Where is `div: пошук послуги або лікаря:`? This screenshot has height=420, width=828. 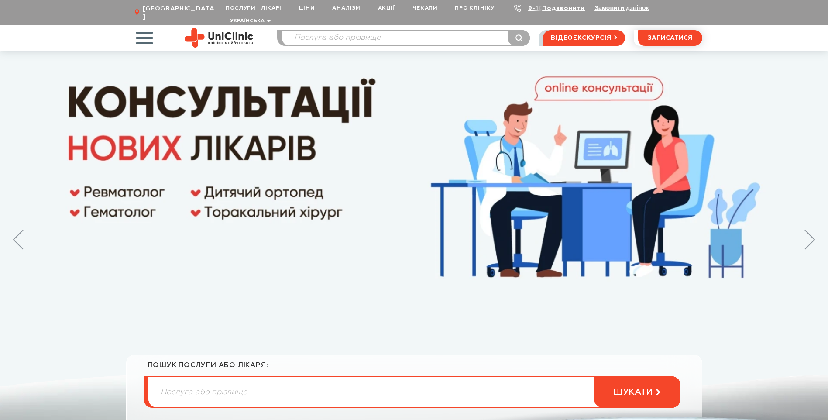
div: пошук послуги або лікаря: is located at coordinates (414, 368).